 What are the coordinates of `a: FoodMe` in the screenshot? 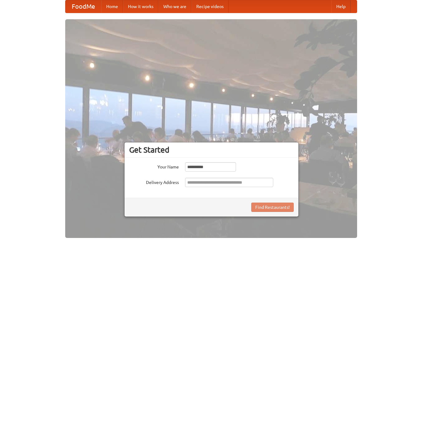 It's located at (83, 7).